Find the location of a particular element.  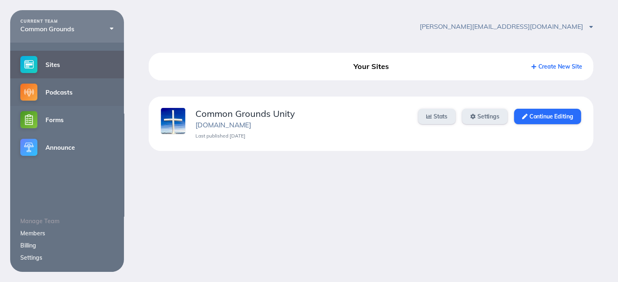

img: podcasts-small@2x.png is located at coordinates (29, 92).